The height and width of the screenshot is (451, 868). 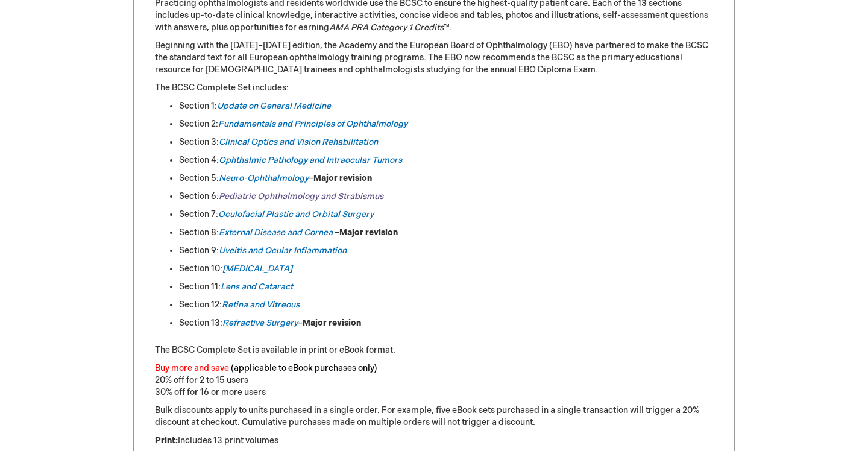 What do you see at coordinates (434, 416) in the screenshot?
I see `p: Bulk discounts apply to units purchased in a single order. For example, five eBook sets purchased...` at bounding box center [434, 416].